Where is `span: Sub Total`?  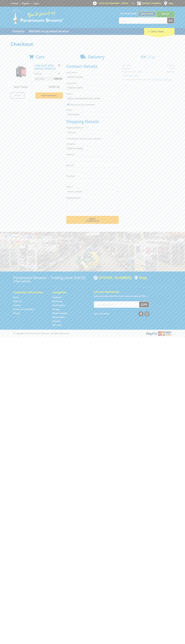 span: Sub Total is located at coordinates (21, 87).